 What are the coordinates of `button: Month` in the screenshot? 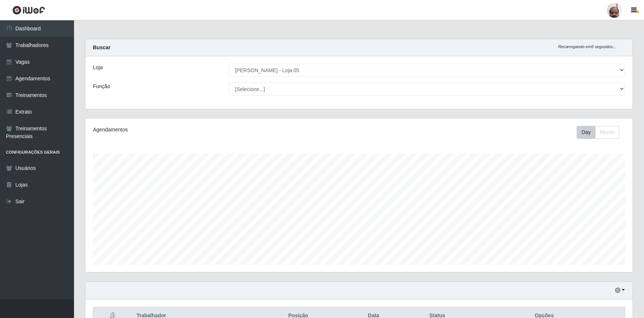 It's located at (607, 132).